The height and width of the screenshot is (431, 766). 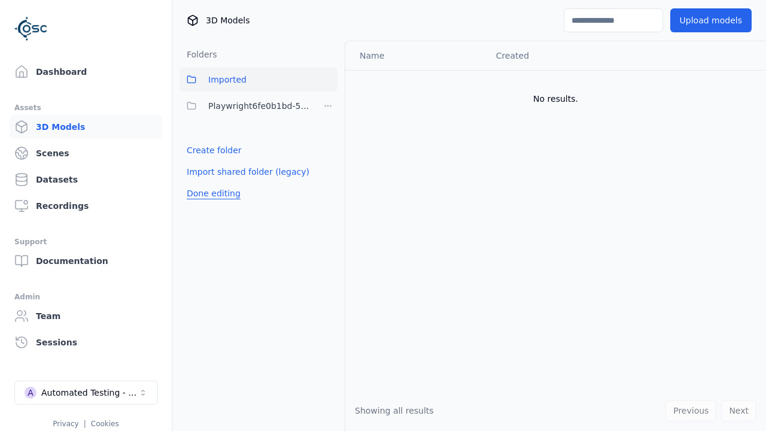 What do you see at coordinates (711, 20) in the screenshot?
I see `button: Upload models` at bounding box center [711, 20].